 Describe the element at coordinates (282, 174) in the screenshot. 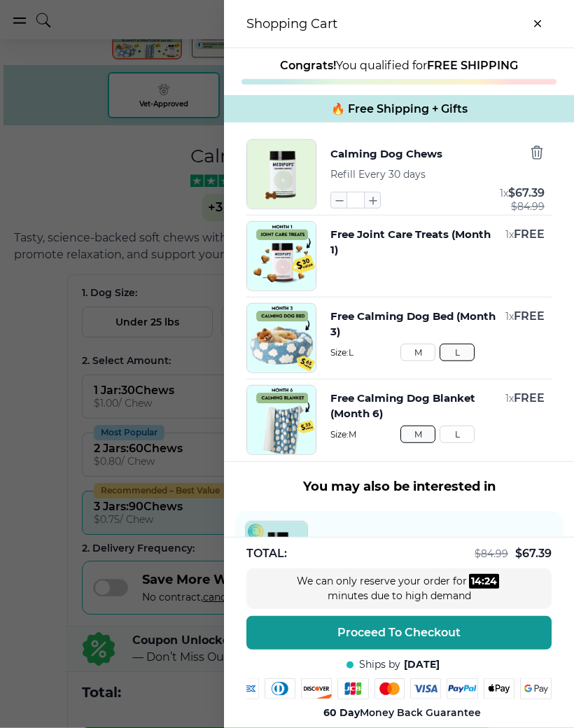

I see `img: Calming Dog Chews` at that location.